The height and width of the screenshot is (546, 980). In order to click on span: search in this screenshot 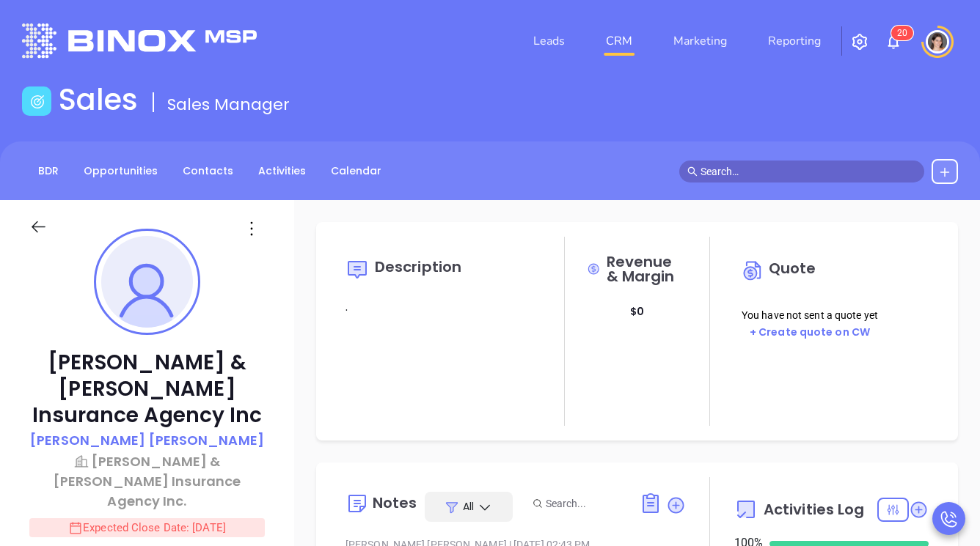, I will do `click(692, 171)`.